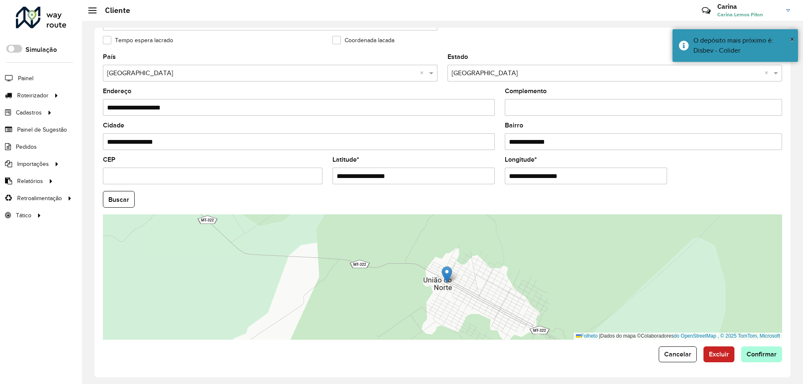 The width and height of the screenshot is (803, 384). What do you see at coordinates (792, 39) in the screenshot?
I see `button: Fechar` at bounding box center [792, 39].